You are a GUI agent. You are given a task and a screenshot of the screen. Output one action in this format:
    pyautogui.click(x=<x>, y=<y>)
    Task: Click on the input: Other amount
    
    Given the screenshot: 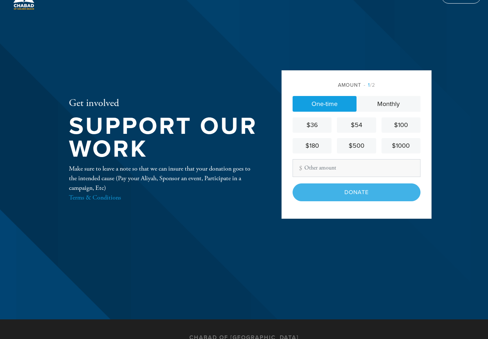 What is the action you would take?
    pyautogui.click(x=357, y=169)
    